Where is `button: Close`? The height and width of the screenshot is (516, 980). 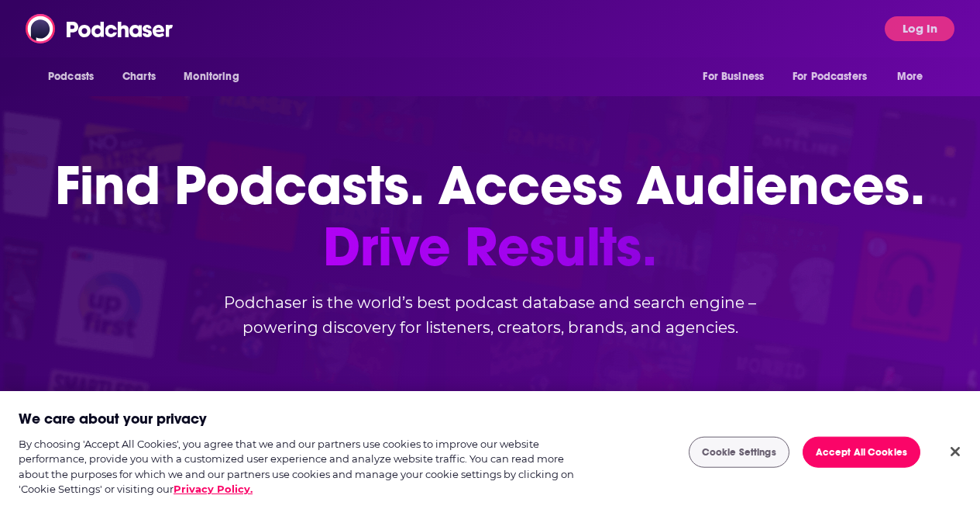
button: Close is located at coordinates (955, 451).